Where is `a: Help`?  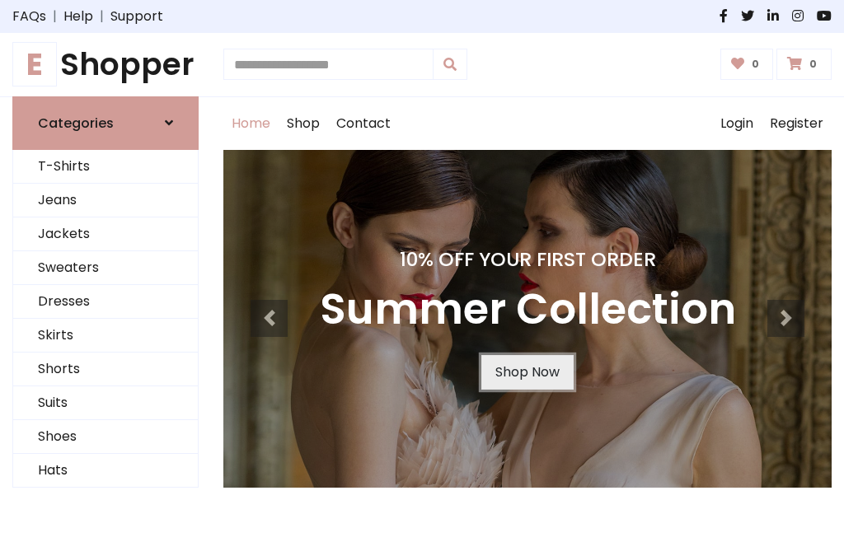
a: Help is located at coordinates (78, 16).